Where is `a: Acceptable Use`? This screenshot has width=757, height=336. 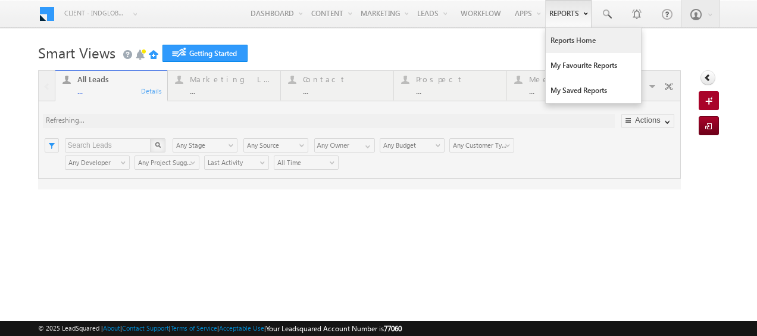
a: Acceptable Use is located at coordinates (242, 327).